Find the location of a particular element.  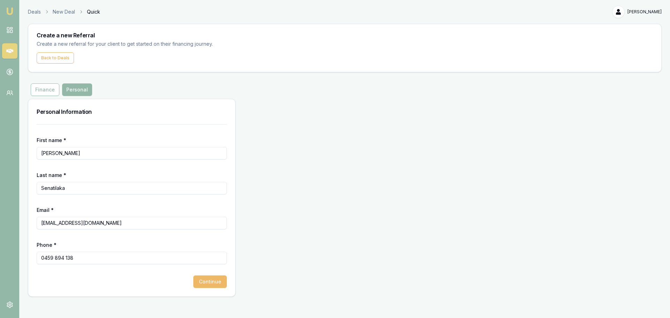

h3: Create a new Referral is located at coordinates (345, 35).